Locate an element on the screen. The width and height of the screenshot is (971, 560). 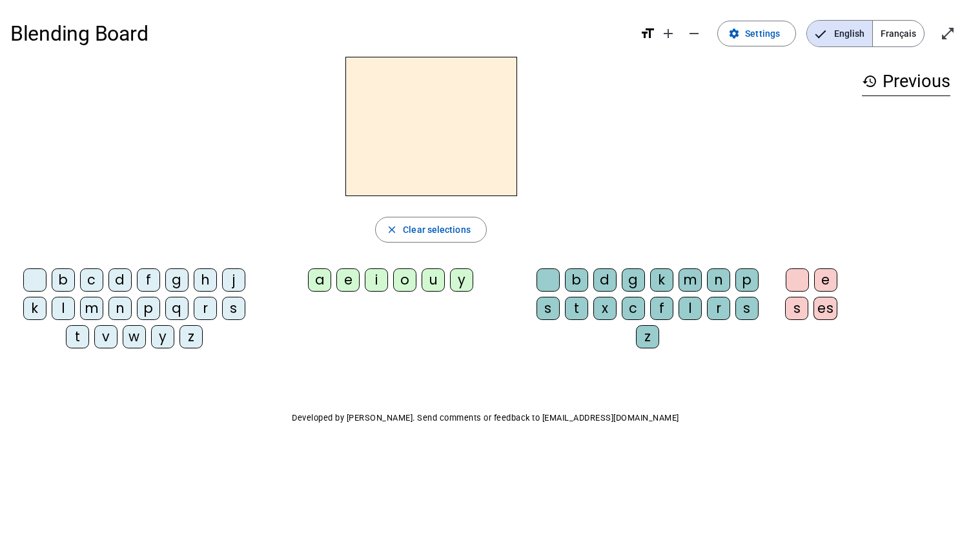
mat-icon: add is located at coordinates (668, 33).